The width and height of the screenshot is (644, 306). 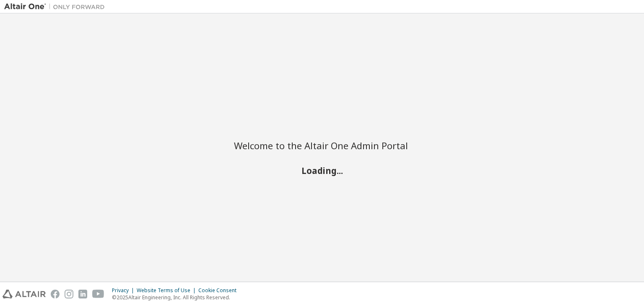 I want to click on img: altair_logo.svg, so click(x=24, y=294).